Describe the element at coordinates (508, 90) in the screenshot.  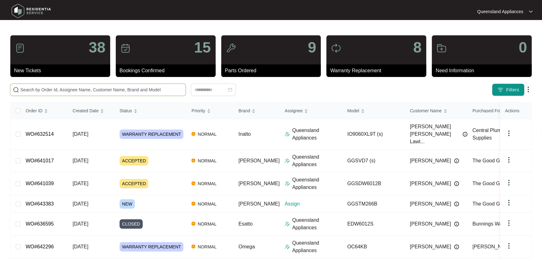
I see `button: filter iconFilters` at that location.